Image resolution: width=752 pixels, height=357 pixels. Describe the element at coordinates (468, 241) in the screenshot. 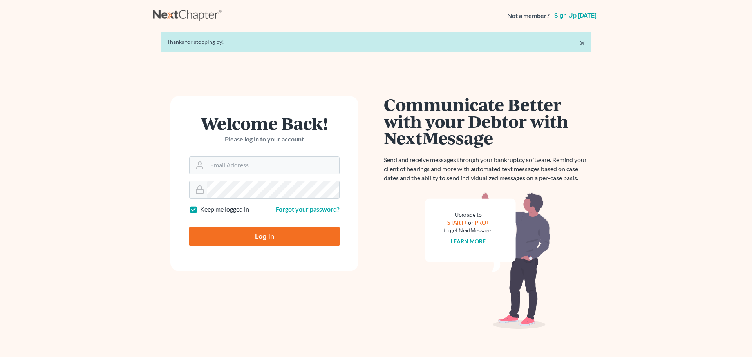

I see `a: Learn more` at that location.